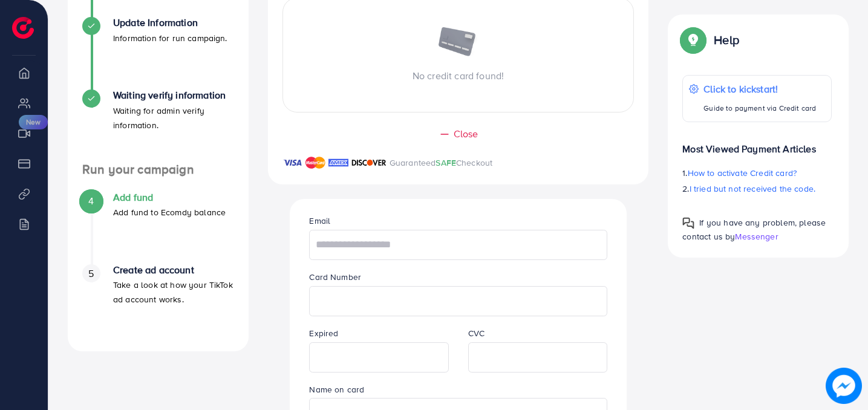 This screenshot has width=868, height=410. Describe the element at coordinates (324, 334) in the screenshot. I see `label: Expired` at that location.